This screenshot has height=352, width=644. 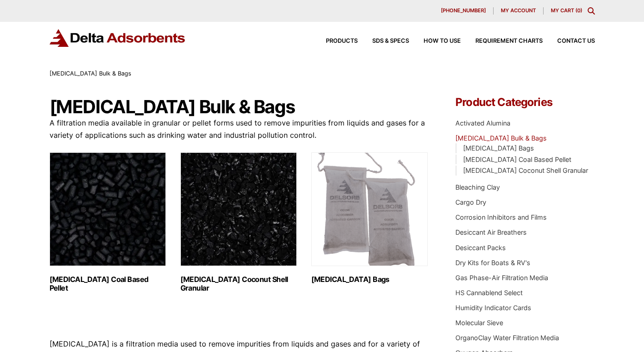 What do you see at coordinates (502, 41) in the screenshot?
I see `a: Requirement Charts` at bounding box center [502, 41].